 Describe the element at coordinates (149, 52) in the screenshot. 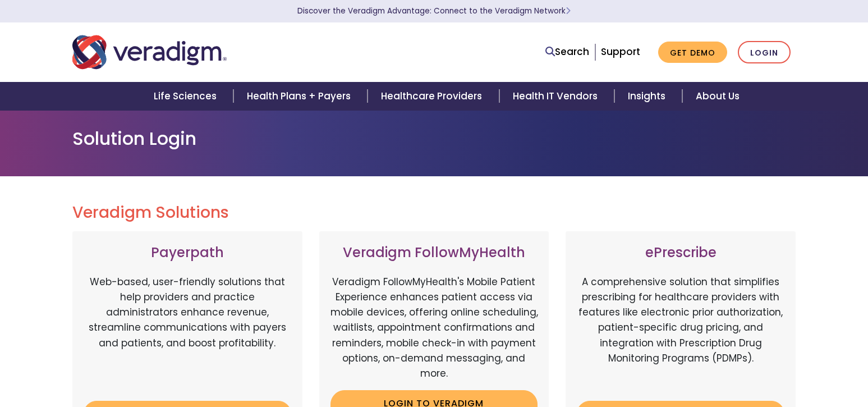

I see `a: Veradigm logo` at that location.